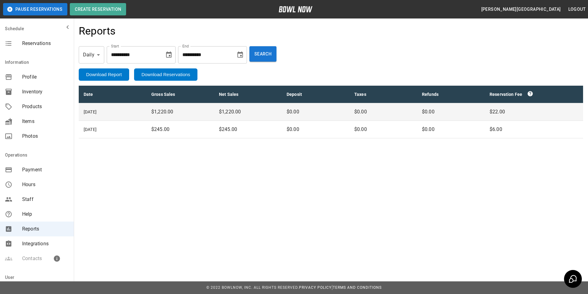 The height and width of the screenshot is (294, 588). Describe the element at coordinates (357, 287) in the screenshot. I see `a: Terms and Conditions` at that location.